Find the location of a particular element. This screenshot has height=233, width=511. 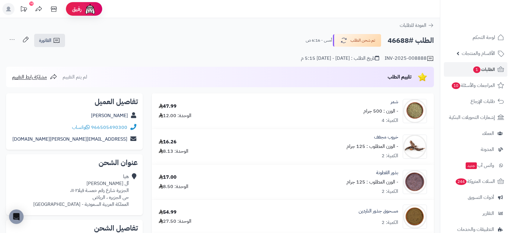

span: تقييم الطلب is located at coordinates (399, 77).